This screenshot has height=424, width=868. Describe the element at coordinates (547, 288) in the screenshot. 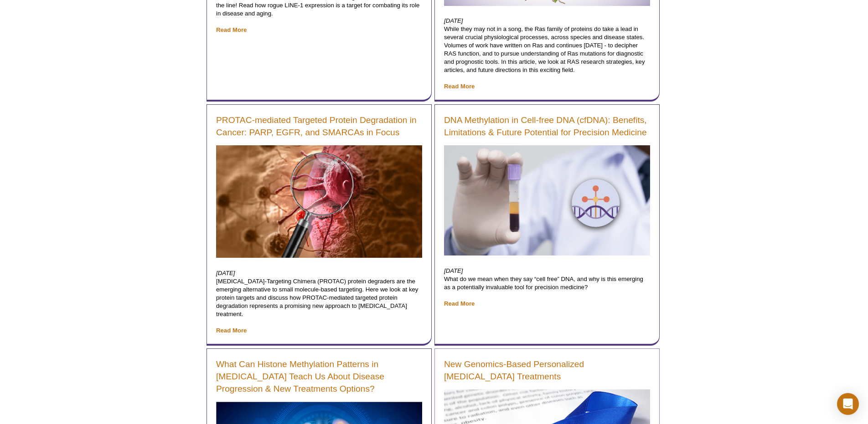

I see `p: What do we mean when they say “cell free” DNA, and why is this emerging as a potentially invaluab...` at that location.